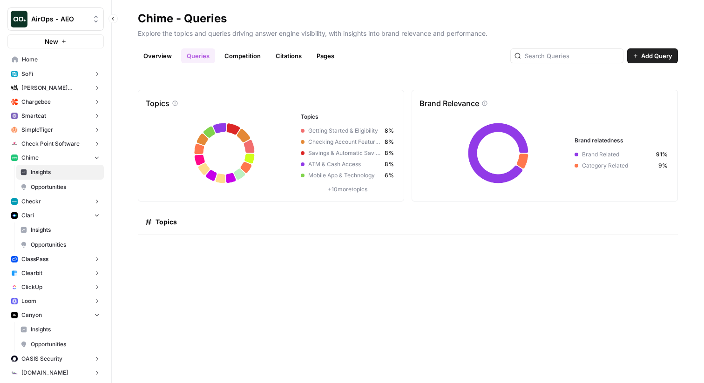 This screenshot has width=704, height=383. I want to click on img: h6qlr8a97mop4asab8l5qtldq2wv, so click(14, 216).